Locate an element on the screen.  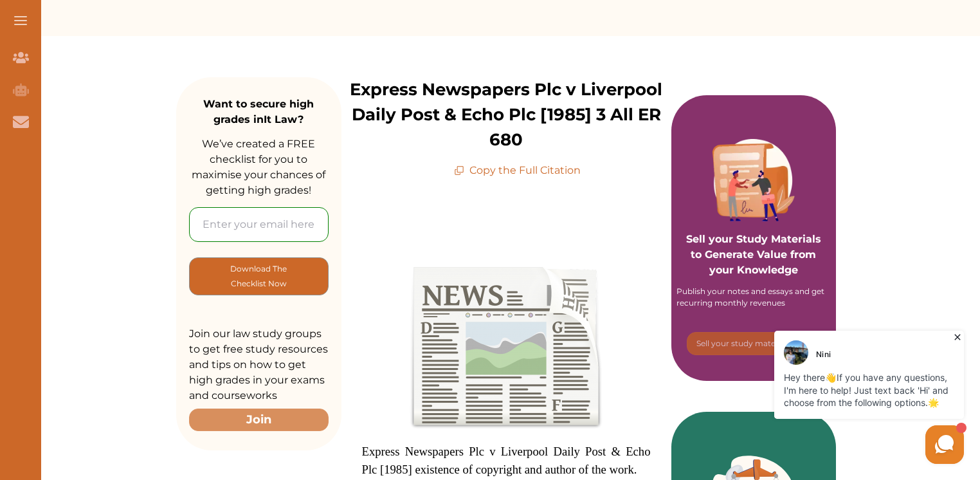
p: Hey there If you have any questions, I'm here to help! Just text back 'Hi' and choose from the fo... is located at coordinates (198, 63).